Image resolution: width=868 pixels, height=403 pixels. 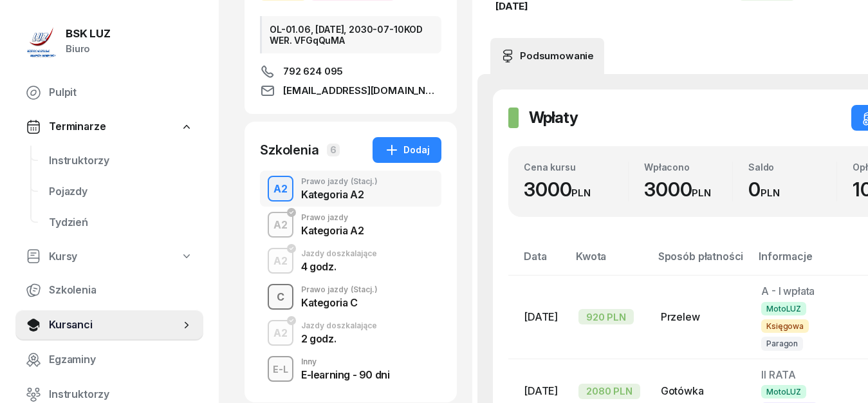 I want to click on th: Informacje, so click(x=805, y=262).